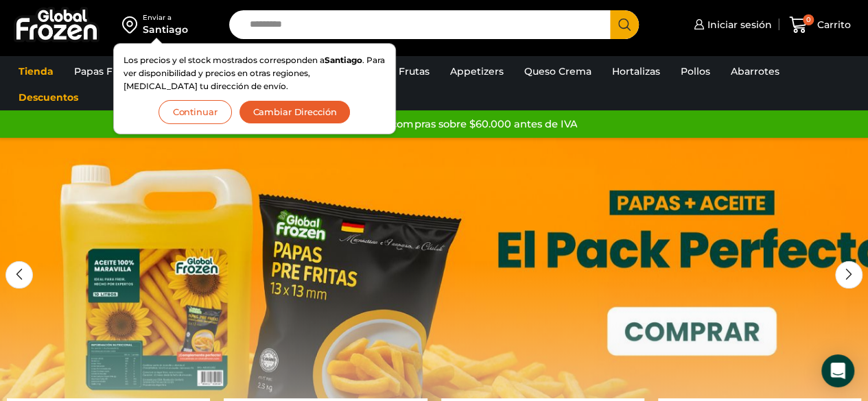 This screenshot has height=401, width=868. Describe the element at coordinates (48, 98) in the screenshot. I see `a: Descuentos` at that location.